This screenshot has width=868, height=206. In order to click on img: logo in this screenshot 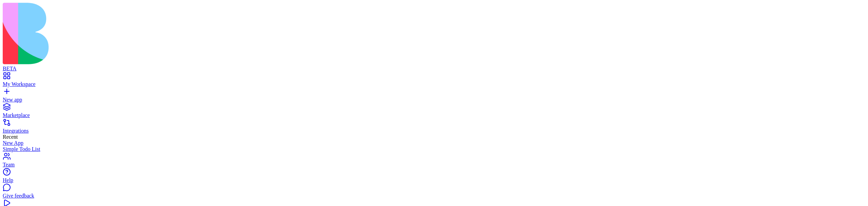, I will do `click(139, 34)`.